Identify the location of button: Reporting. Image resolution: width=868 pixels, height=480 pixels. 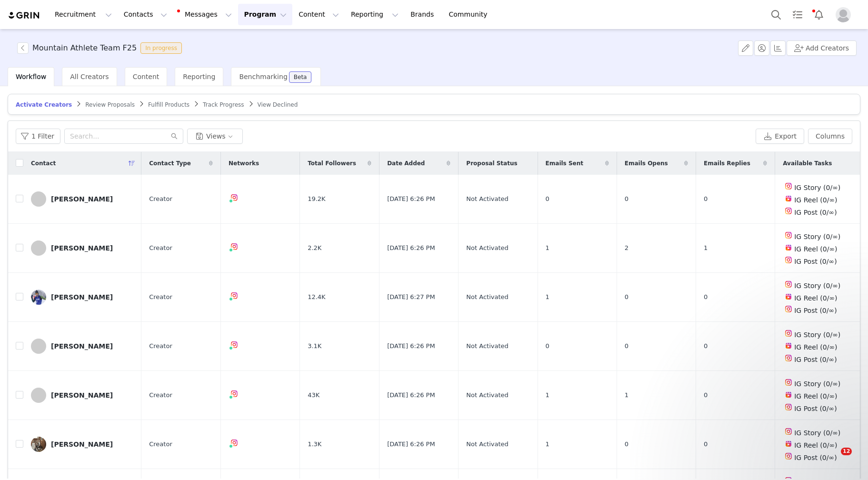
(375, 14).